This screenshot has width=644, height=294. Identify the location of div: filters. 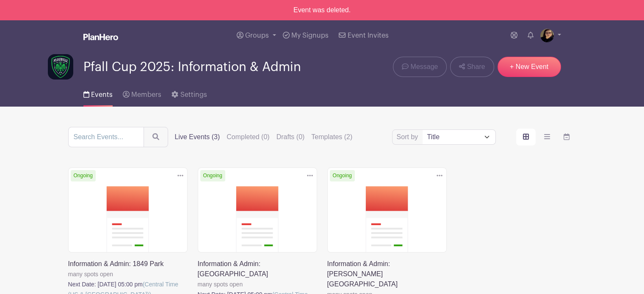
(263, 137).